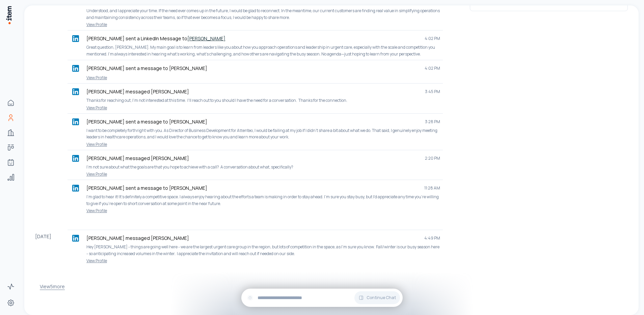 This screenshot has height=315, width=644. Describe the element at coordinates (432, 91) in the screenshot. I see `span: 3:45 PM` at that location.